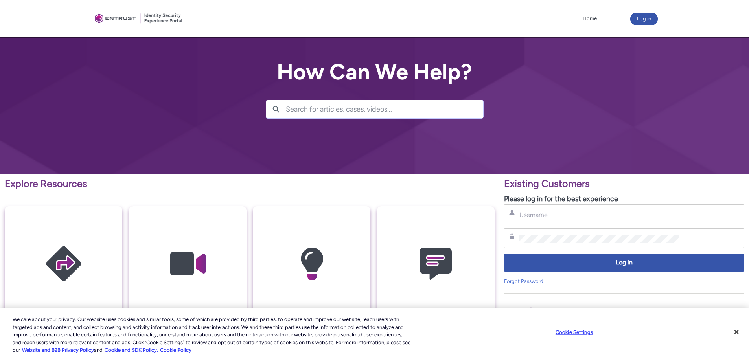  I want to click on p: Explore Resources, so click(250, 184).